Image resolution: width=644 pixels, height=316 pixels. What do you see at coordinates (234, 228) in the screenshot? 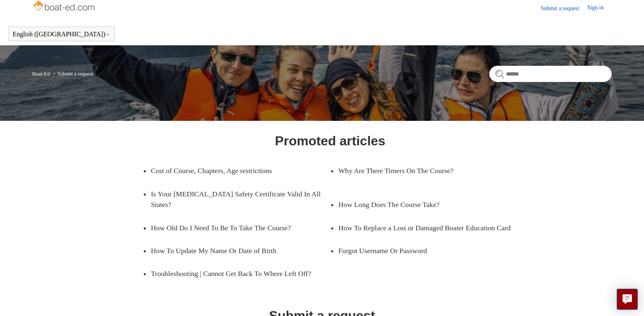
I see `a: How Old Do I Need To Be To Take The Course?` at bounding box center [234, 228].